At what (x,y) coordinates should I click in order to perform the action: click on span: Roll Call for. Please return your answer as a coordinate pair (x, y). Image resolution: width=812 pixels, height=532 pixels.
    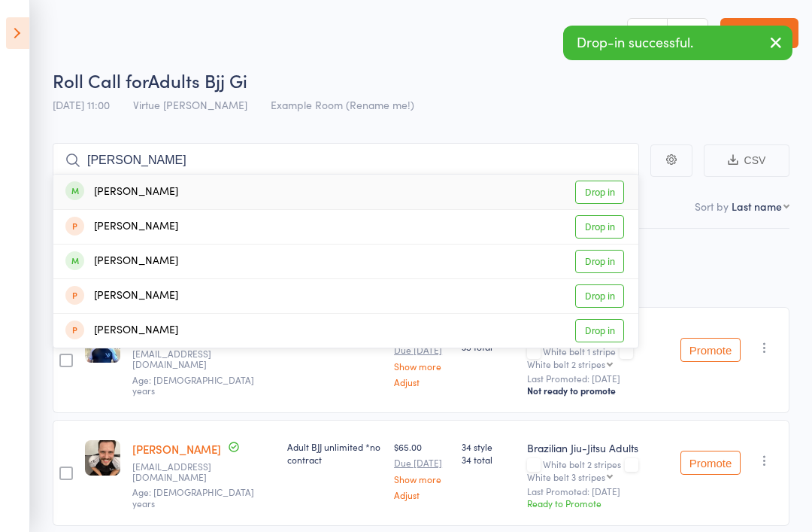
    Looking at the image, I should click on (100, 79).